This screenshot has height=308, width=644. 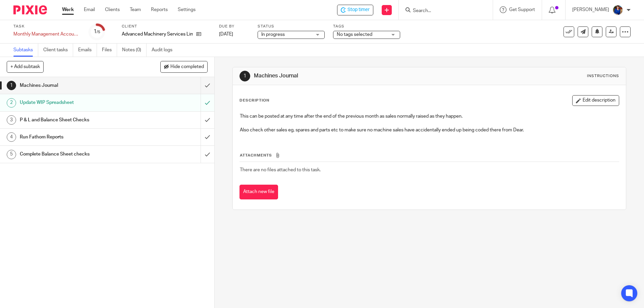 I want to click on span: In progress, so click(x=273, y=35).